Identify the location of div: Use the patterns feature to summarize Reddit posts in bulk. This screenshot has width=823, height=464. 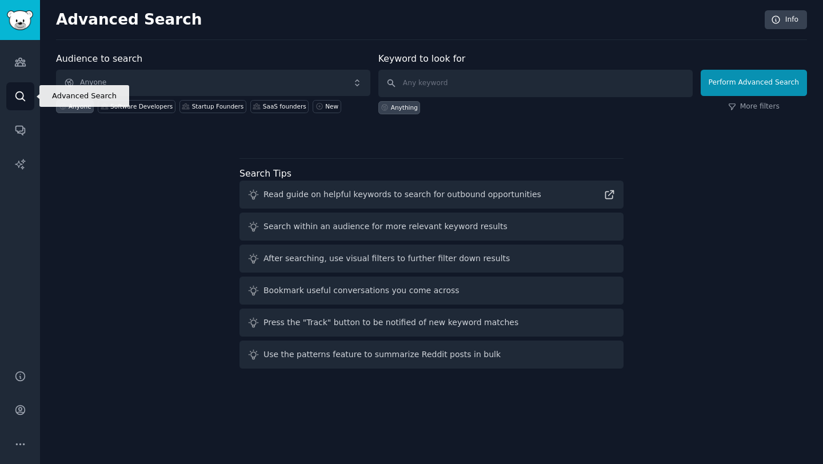
(382, 355).